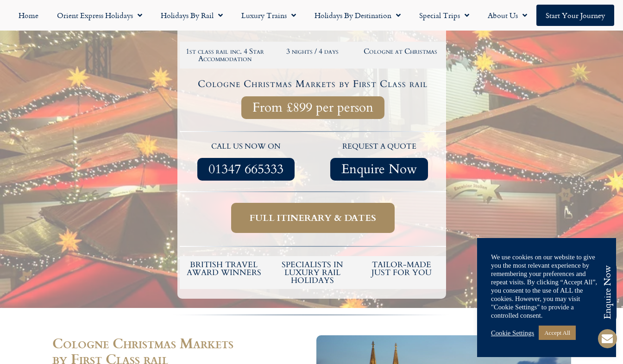 The image size is (623, 364). I want to click on a: Holidays by Destination, so click(358, 15).